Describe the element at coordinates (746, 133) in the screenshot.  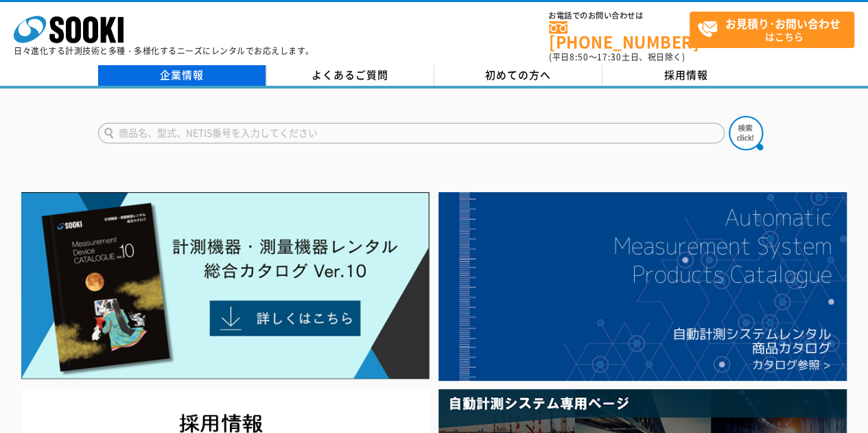
I see `img: btn_search.png` at that location.